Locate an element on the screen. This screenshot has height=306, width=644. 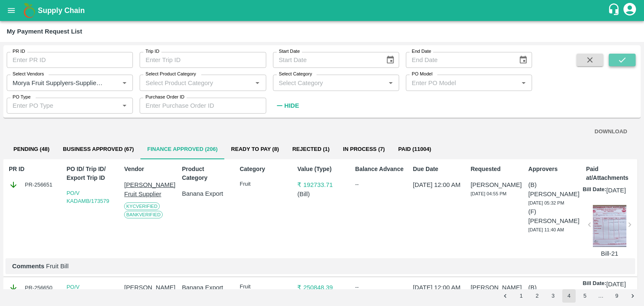
p: Vendor is located at coordinates (148, 169).